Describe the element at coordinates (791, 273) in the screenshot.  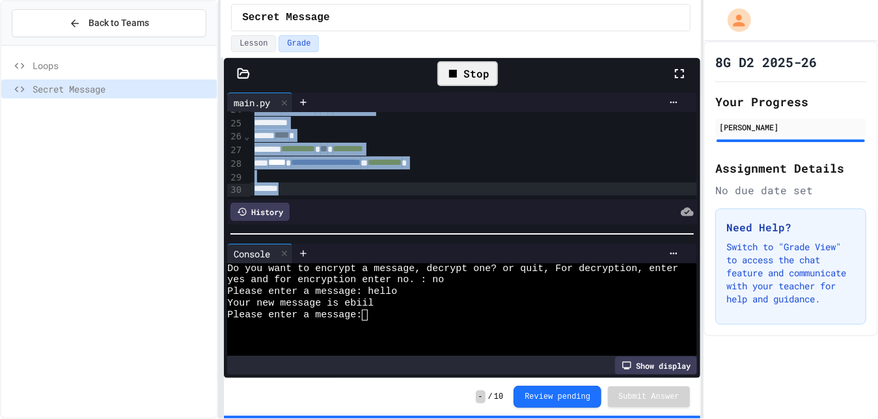
I see `p: Switch to "Grade View" to access the chat feature and communicate with your teacher for help and ...` at that location.